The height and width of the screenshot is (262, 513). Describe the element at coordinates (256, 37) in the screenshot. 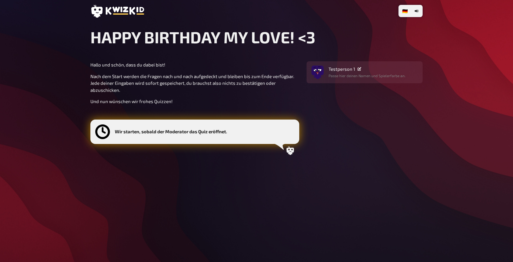

I see `h1: HAPPY BIRTHDAY MY LOVE! <3` at that location.